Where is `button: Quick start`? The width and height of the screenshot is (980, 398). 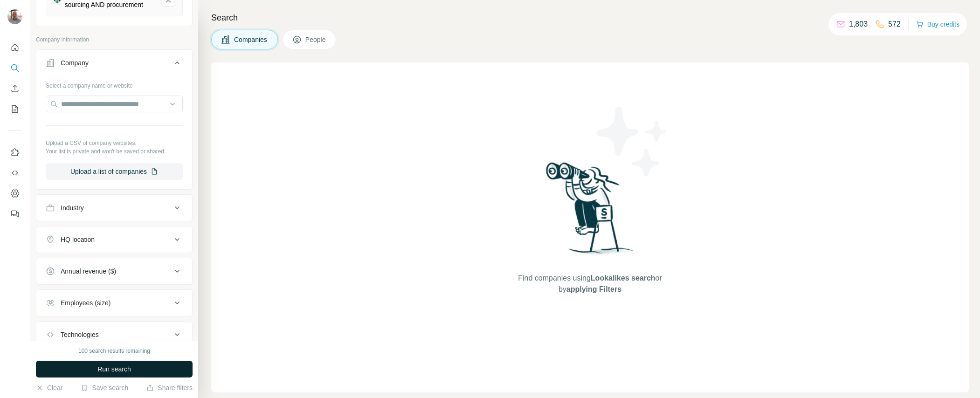
button: Quick start is located at coordinates (15, 48).